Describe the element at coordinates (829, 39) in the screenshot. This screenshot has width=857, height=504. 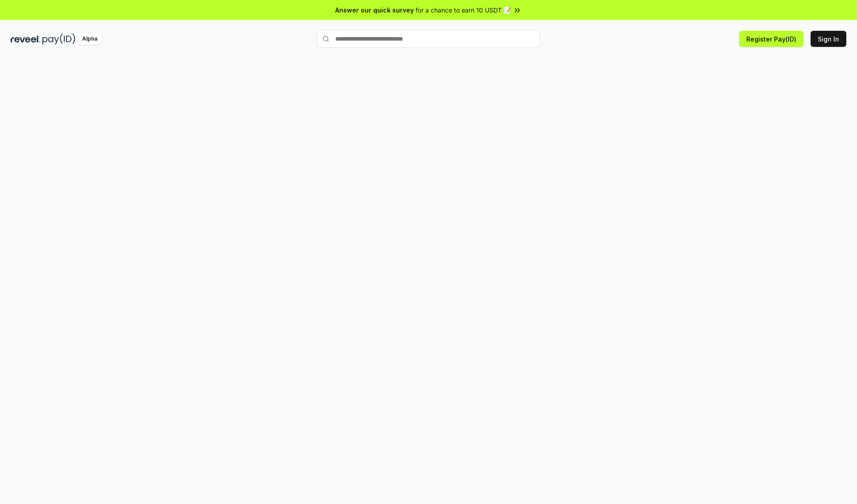
I see `button: Sign In` at that location.